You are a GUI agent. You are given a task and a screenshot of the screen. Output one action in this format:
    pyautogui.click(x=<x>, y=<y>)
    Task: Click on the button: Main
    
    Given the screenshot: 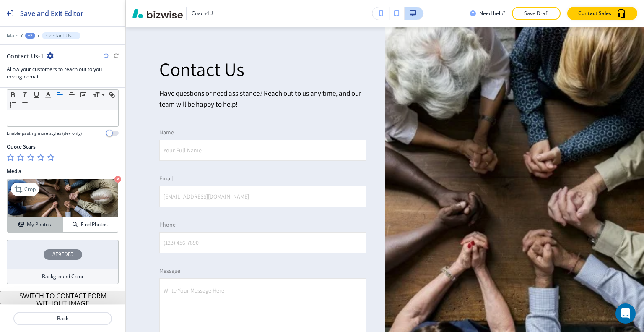 What is the action you would take?
    pyautogui.click(x=13, y=36)
    